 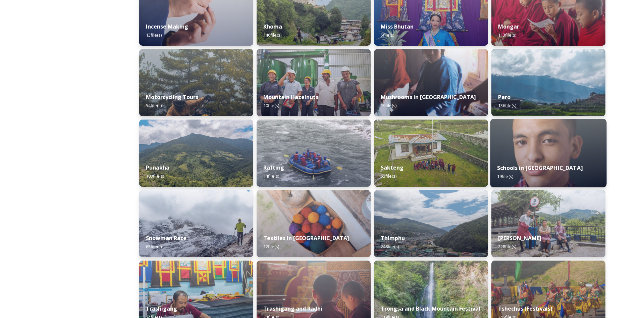 I want to click on span: 146 file(s), so click(x=273, y=35).